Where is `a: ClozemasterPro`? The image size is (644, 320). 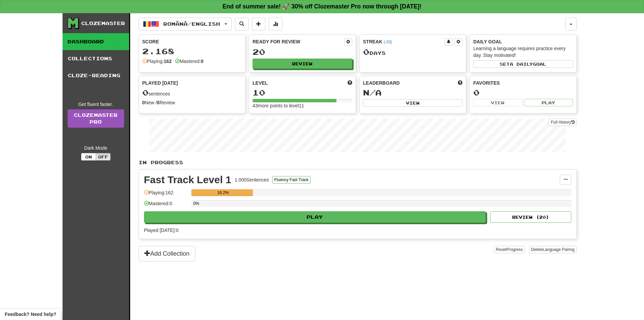 a: ClozemasterPro is located at coordinates (96, 118).